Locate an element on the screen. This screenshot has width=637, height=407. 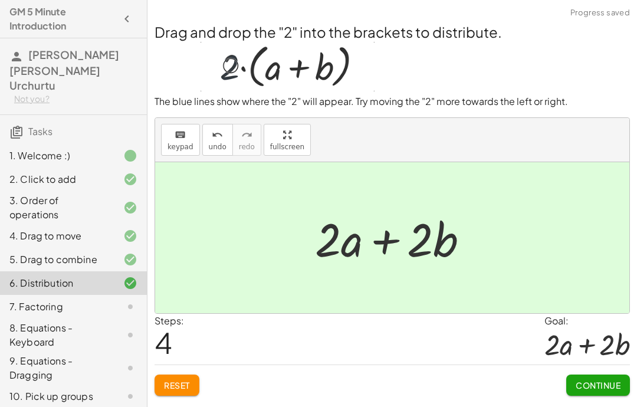
div: 8. Equations - Keyboard is located at coordinates (57, 335).